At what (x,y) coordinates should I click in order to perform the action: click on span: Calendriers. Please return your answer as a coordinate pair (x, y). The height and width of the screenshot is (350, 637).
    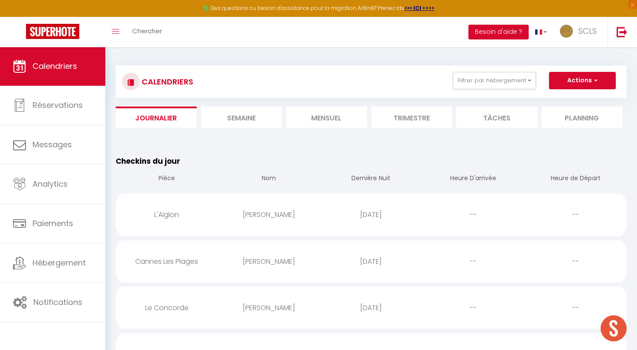
    Looking at the image, I should click on (55, 66).